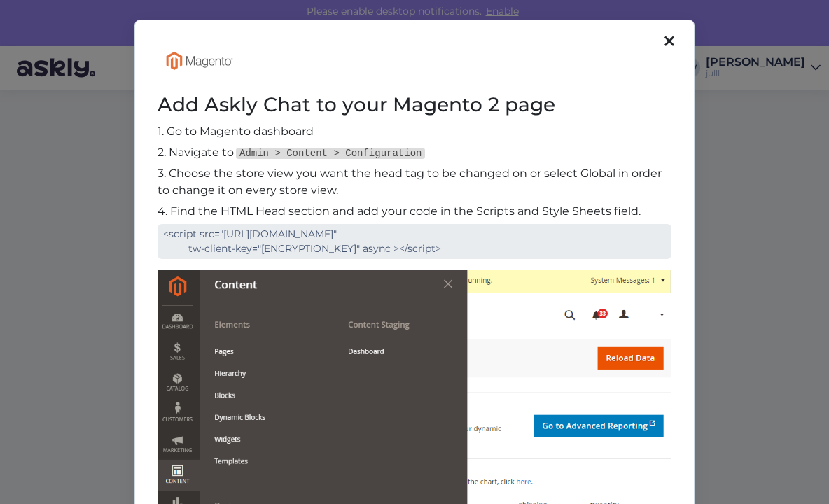 The image size is (829, 504). Describe the element at coordinates (414, 211) in the screenshot. I see `p: 4. Find the HTML Head section and add your code in the Scripts and Style Sheets field.` at that location.